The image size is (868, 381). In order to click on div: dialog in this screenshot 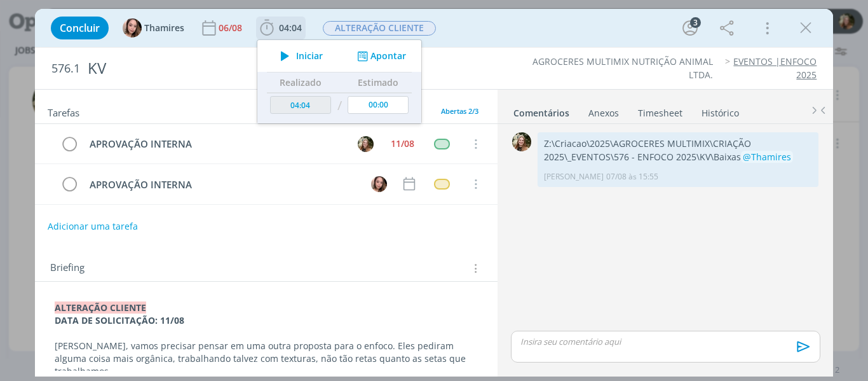, I will do `click(434, 193)`.